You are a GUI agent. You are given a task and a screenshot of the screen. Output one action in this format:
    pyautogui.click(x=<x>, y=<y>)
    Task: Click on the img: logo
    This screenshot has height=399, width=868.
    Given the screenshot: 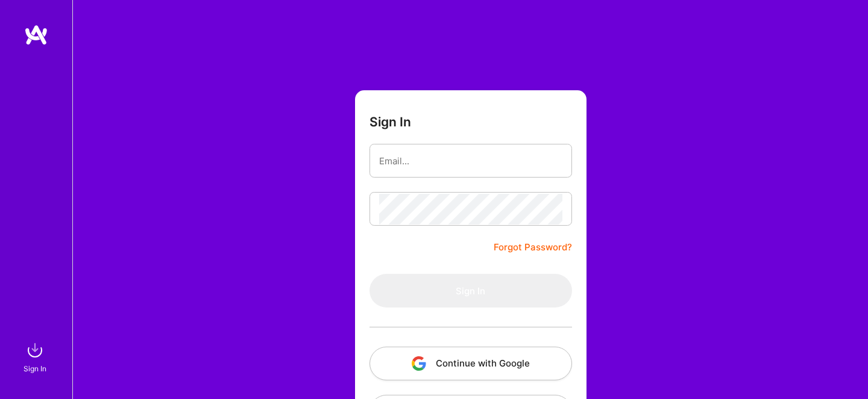 What is the action you would take?
    pyautogui.click(x=36, y=35)
    